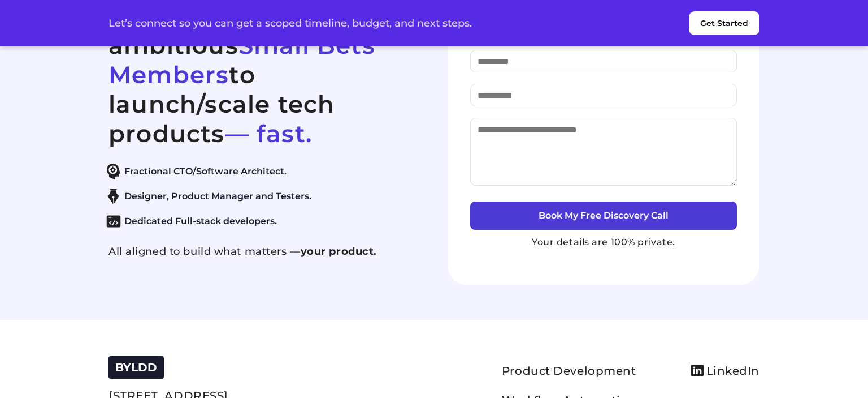 The image size is (868, 398). I want to click on button: Book My Free Discovery Call, so click(604, 215).